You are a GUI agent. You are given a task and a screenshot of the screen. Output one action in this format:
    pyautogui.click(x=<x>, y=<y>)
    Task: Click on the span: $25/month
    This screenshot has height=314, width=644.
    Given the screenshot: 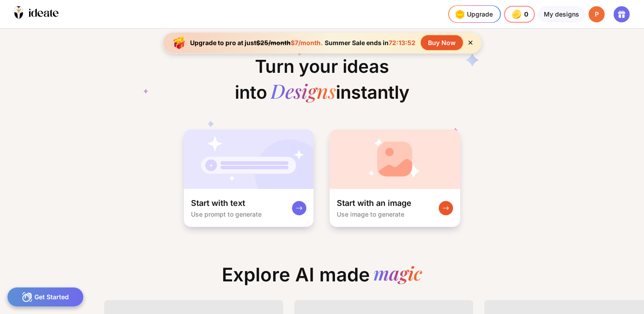 What is the action you would take?
    pyautogui.click(x=273, y=42)
    